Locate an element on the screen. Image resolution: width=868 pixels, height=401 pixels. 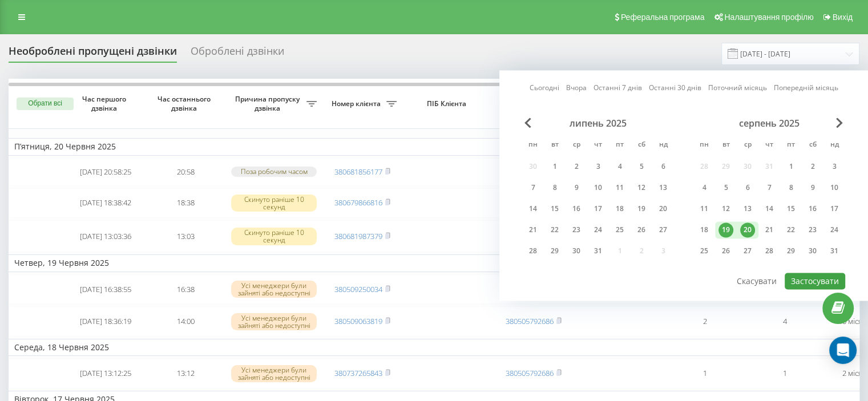
div: 27 is located at coordinates (663, 230).